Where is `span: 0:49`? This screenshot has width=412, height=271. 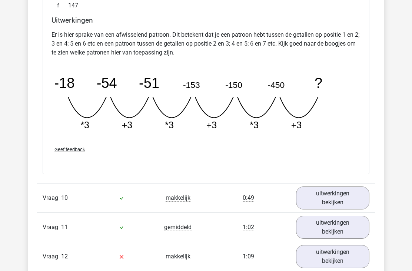
span: 0:49 is located at coordinates (249, 198).